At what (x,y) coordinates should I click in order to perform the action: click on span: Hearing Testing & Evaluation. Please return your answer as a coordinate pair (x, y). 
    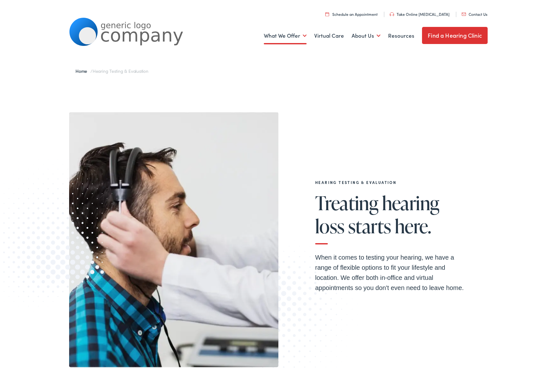
    Looking at the image, I should click on (120, 69).